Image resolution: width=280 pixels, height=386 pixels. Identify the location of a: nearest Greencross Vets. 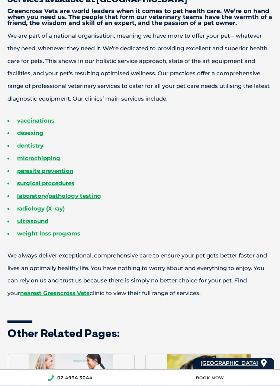
(55, 293).